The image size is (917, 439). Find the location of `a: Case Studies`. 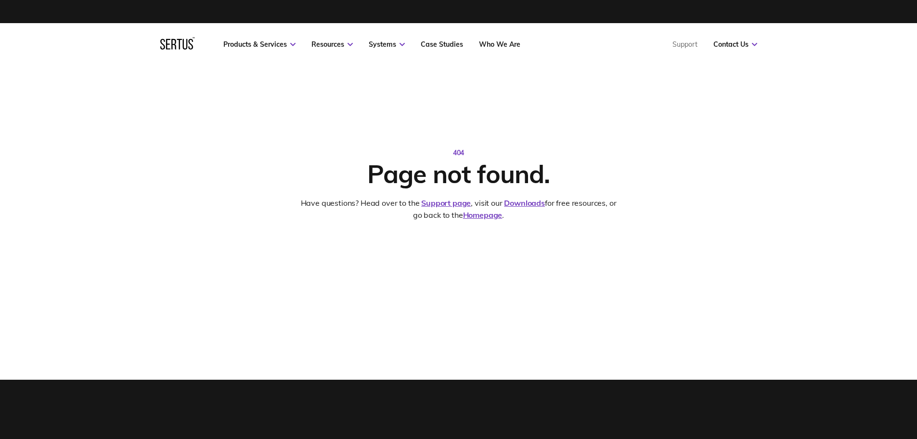

a: Case Studies is located at coordinates (442, 44).